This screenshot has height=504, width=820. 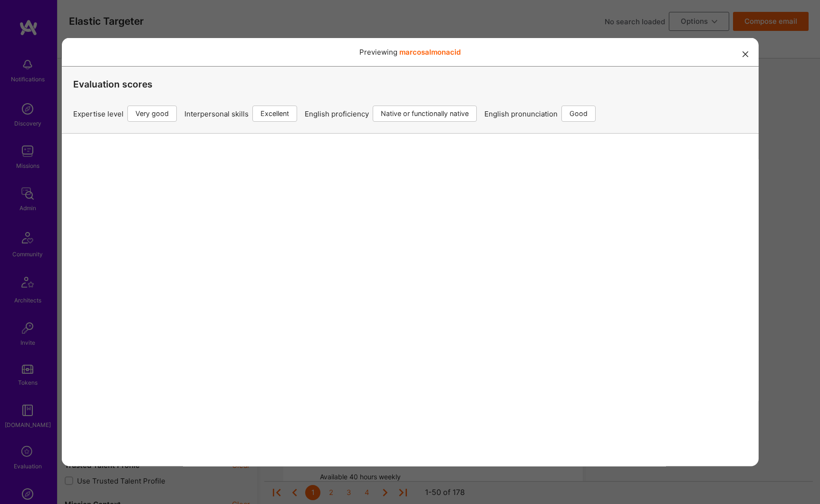 I want to click on div: Previewing, so click(x=410, y=52).